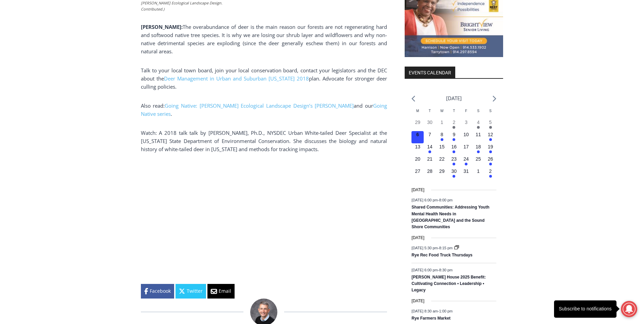 The image size is (644, 324). Describe the element at coordinates (454, 135) in the screenshot. I see `time: 9` at that location.